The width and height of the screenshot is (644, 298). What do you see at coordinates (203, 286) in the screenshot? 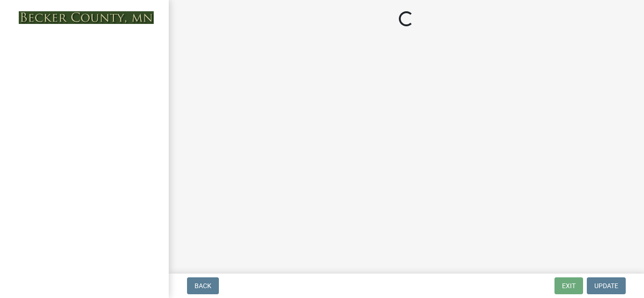
I see `button: Back` at bounding box center [203, 286].